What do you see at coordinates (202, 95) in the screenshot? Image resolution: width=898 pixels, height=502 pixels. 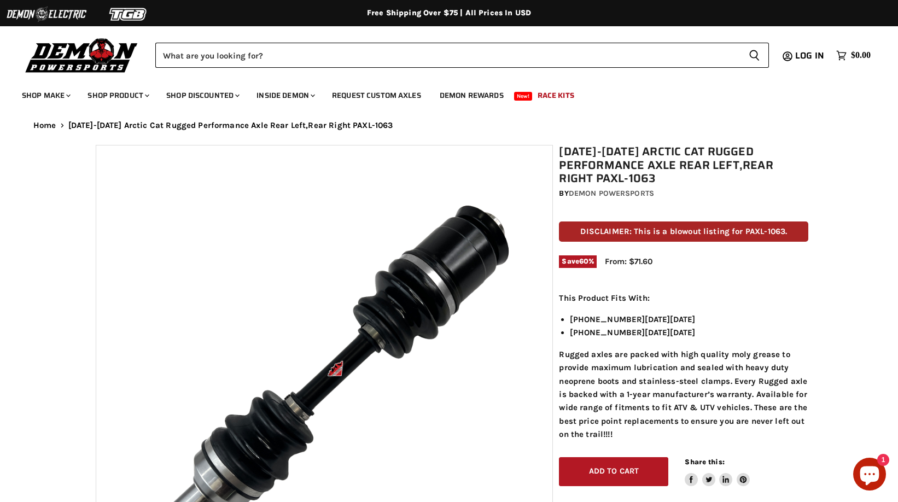 I see `a: Shop Discounted` at bounding box center [202, 95].